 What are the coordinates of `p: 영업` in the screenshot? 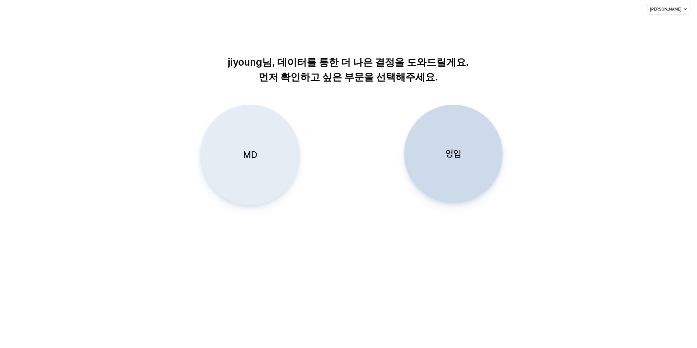 It's located at (454, 154).